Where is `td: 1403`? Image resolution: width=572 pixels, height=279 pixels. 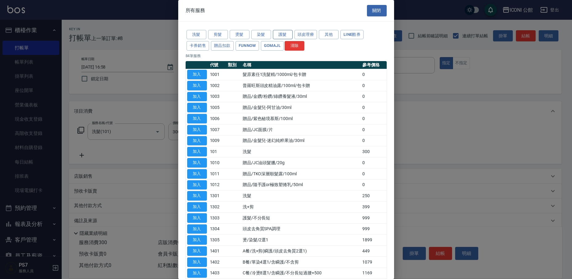
td: 1403 is located at coordinates (218, 273).